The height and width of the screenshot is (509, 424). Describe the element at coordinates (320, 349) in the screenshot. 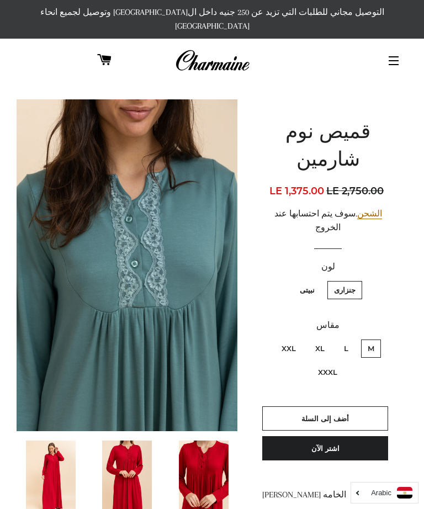

I see `label: XL` at that location.